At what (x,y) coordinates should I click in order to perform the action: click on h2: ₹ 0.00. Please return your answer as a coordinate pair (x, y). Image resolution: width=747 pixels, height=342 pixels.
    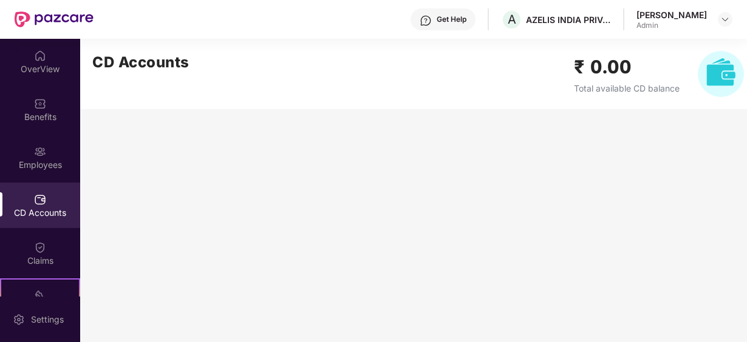
    Looking at the image, I should click on (626, 67).